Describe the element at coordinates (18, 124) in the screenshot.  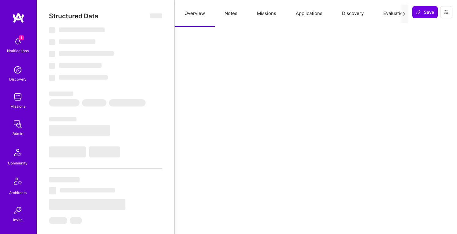
I see `img: admin teamwork` at that location.